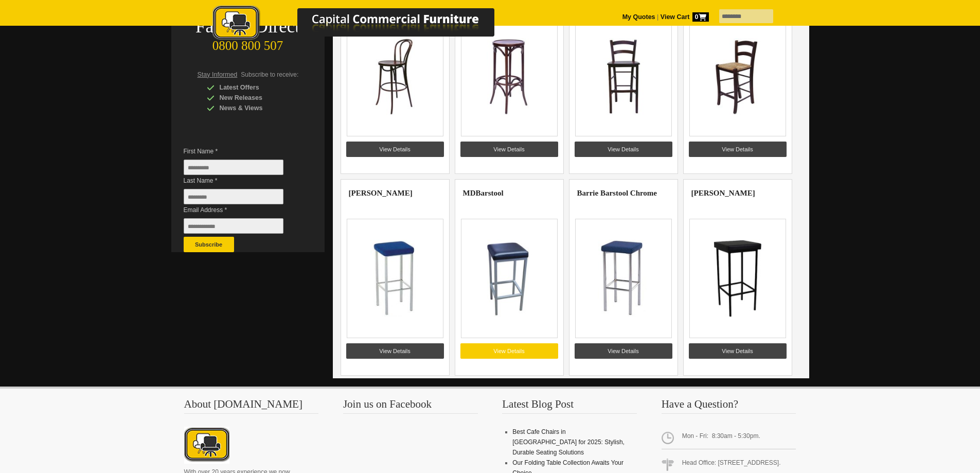  What do you see at coordinates (218, 75) in the screenshot?
I see `span: Stay Informed` at bounding box center [218, 75].